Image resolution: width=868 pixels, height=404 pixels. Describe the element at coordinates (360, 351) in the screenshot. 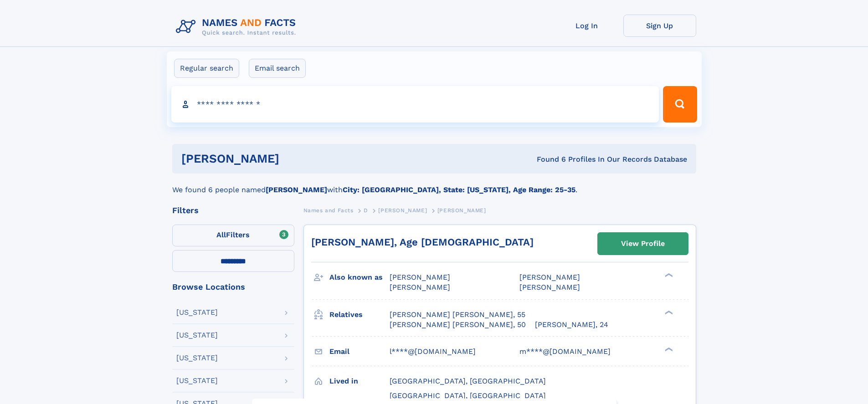

I see `h3: Email` at that location.